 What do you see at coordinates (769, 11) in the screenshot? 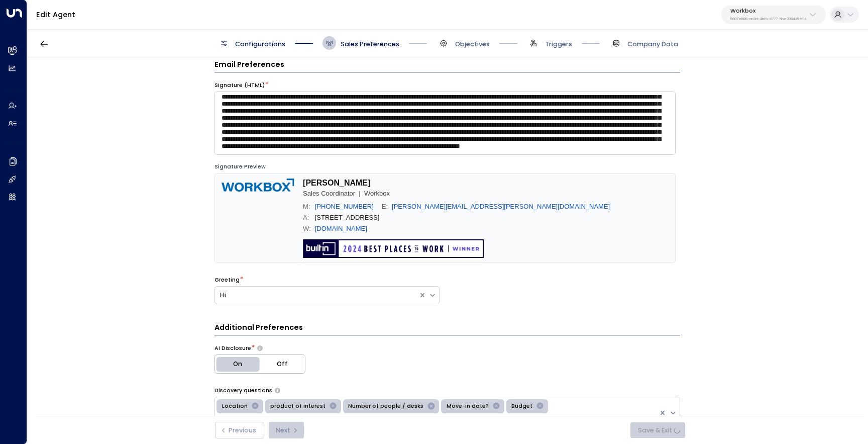
I see `p: Workbox` at bounding box center [769, 11].